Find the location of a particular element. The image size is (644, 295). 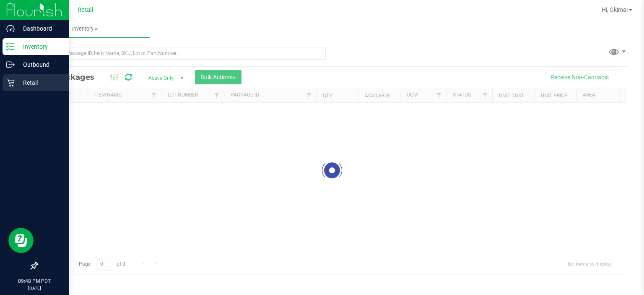

inline-svg: Outbound is located at coordinates (10, 64).